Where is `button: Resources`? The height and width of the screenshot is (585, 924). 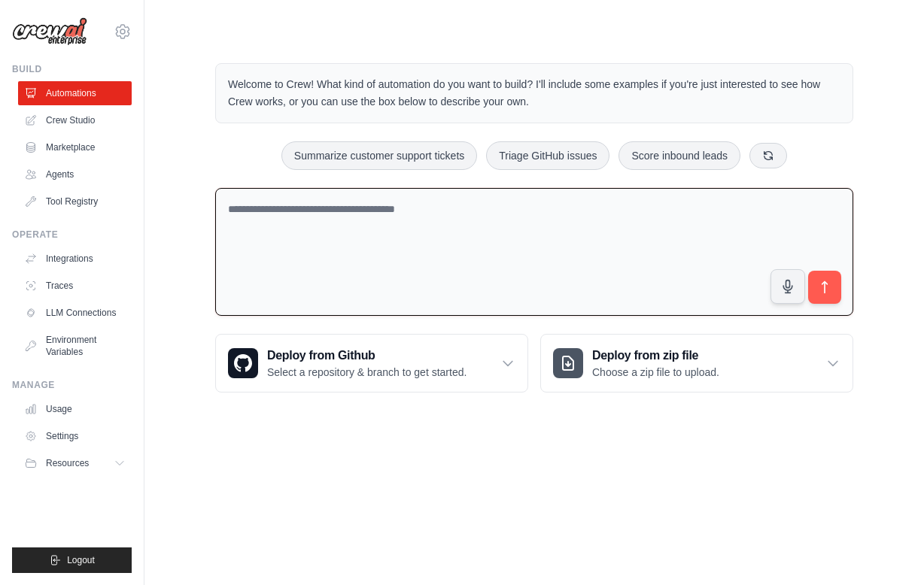 button: Resources is located at coordinates (74, 463).